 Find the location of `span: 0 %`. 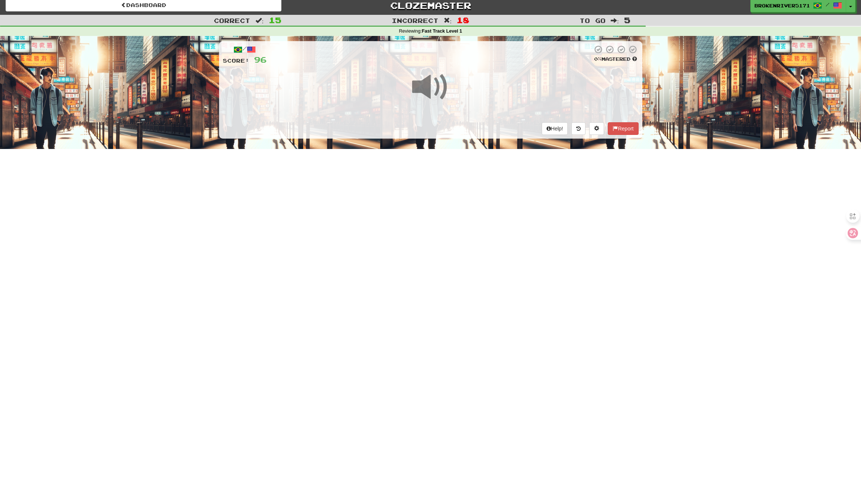

span: 0 % is located at coordinates (598, 59).